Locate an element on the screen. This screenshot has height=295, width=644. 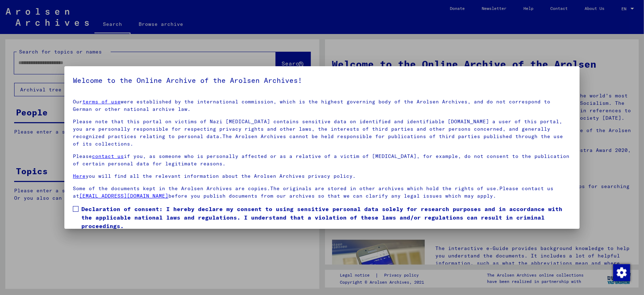
p: Our were established by the international commission, which is the highest governing body of the ... is located at coordinates (322, 105).